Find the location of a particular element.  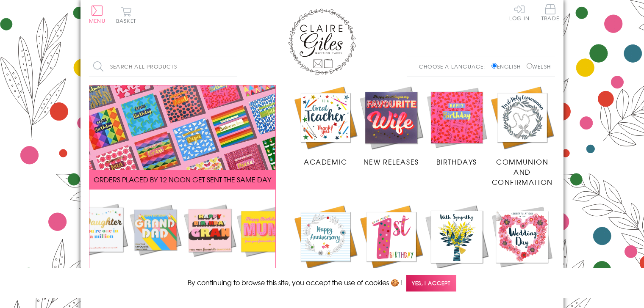

a: Trade is located at coordinates (551, 13).